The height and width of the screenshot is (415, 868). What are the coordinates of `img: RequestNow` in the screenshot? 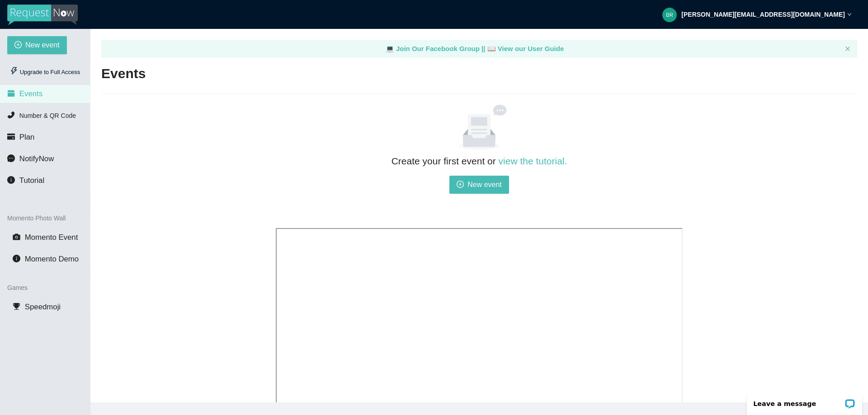 It's located at (42, 15).